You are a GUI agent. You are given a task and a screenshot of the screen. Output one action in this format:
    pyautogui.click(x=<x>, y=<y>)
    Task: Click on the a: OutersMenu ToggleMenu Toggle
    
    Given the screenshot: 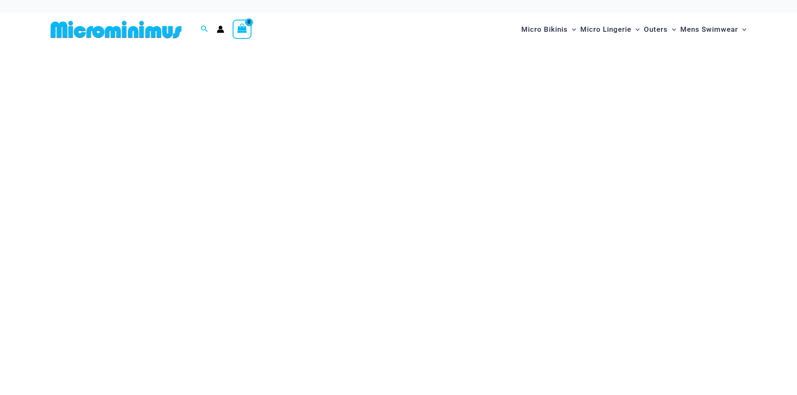 What is the action you would take?
    pyautogui.click(x=660, y=29)
    